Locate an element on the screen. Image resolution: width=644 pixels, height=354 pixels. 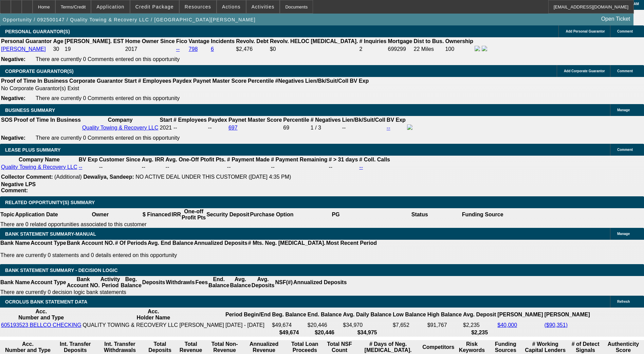
th: Acc. Holder Name is located at coordinates (153, 315).